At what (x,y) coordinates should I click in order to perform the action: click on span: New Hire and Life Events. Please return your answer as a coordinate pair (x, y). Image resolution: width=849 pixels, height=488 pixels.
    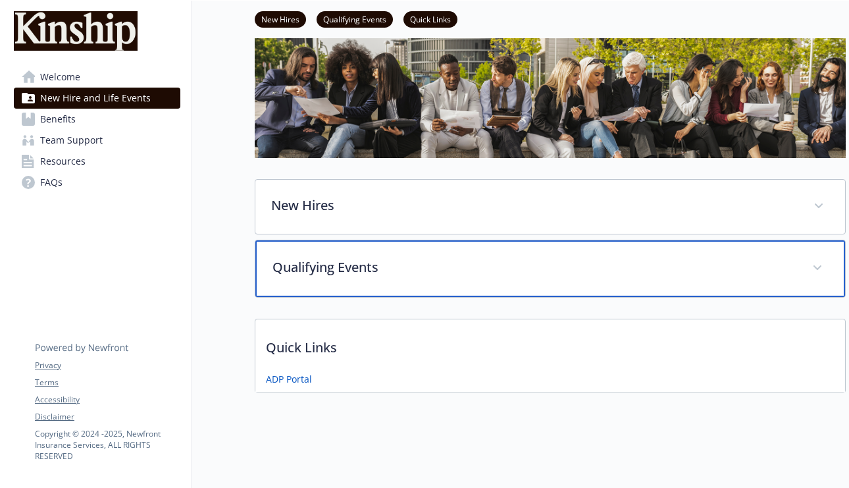
    Looking at the image, I should click on (95, 98).